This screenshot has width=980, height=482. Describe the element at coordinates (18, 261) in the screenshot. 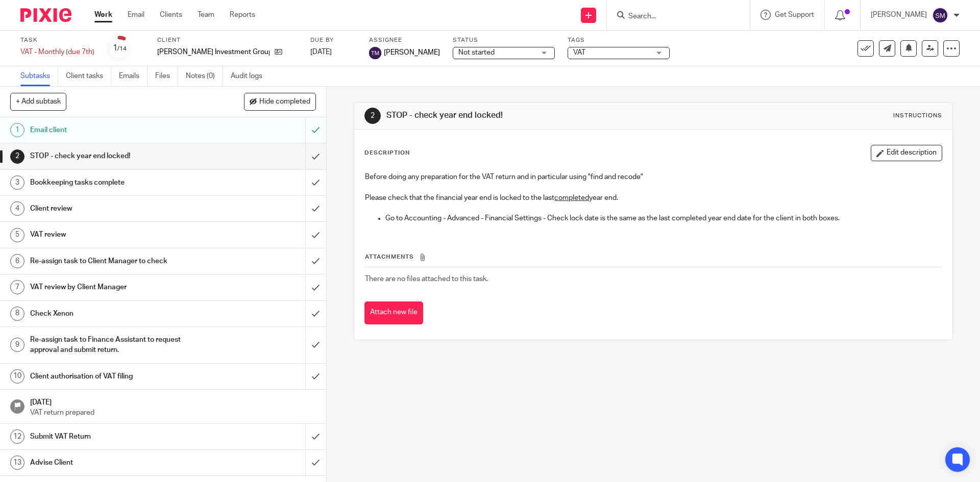

I see `div: 6` at that location.